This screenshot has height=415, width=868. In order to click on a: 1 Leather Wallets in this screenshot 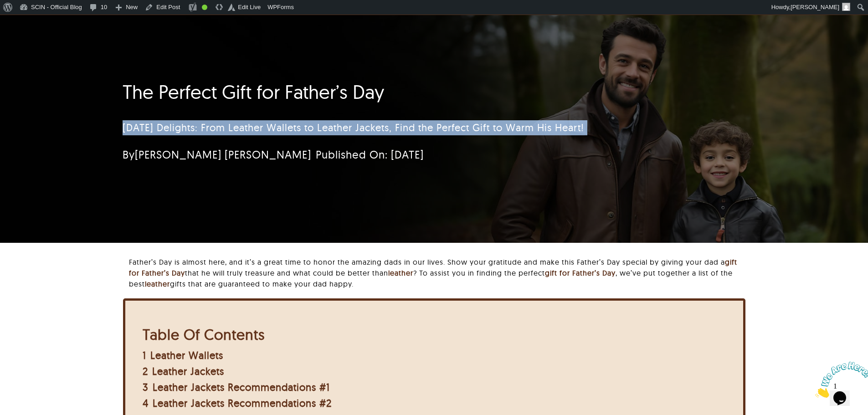, I will do `click(183, 356)`.